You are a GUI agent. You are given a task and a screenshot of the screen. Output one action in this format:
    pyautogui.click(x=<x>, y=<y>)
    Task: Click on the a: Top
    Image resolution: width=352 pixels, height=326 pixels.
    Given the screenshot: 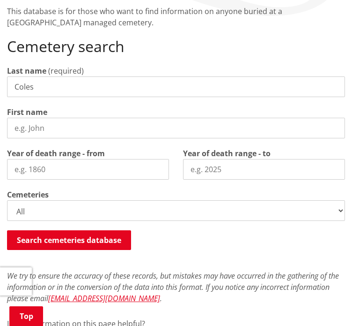 What is the action you would take?
    pyautogui.click(x=26, y=316)
    